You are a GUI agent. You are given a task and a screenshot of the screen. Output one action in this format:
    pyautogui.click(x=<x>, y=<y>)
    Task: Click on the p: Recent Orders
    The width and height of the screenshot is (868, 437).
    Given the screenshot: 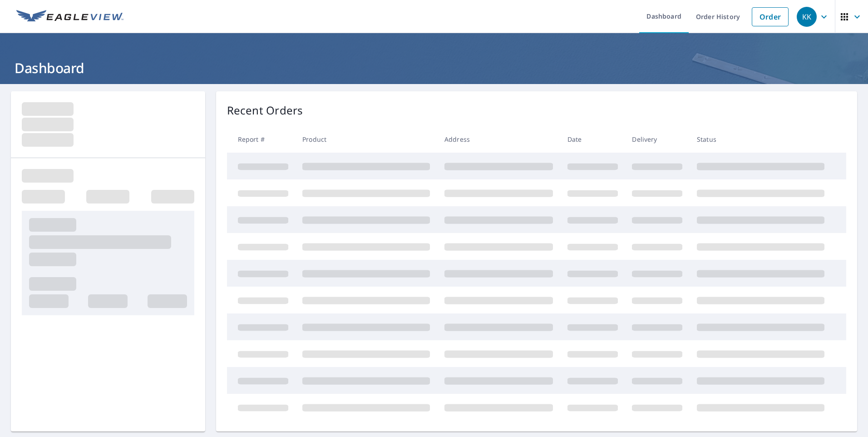 What is the action you would take?
    pyautogui.click(x=265, y=111)
    